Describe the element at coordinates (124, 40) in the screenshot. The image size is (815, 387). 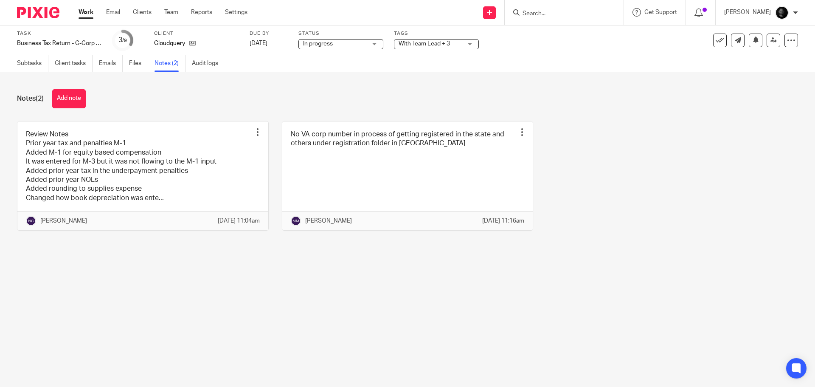
I see `small: /9` at that location.